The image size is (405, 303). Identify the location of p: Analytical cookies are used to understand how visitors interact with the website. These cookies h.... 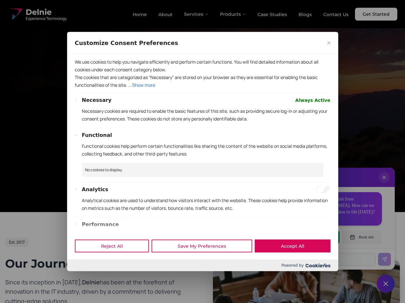
(206, 204).